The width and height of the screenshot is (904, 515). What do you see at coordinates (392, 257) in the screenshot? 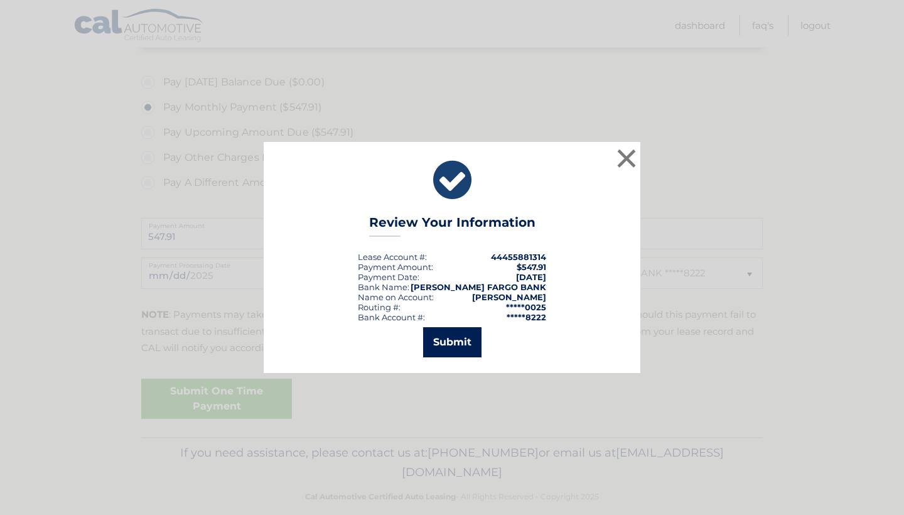
I see `div: Lease Account #:` at bounding box center [392, 257].